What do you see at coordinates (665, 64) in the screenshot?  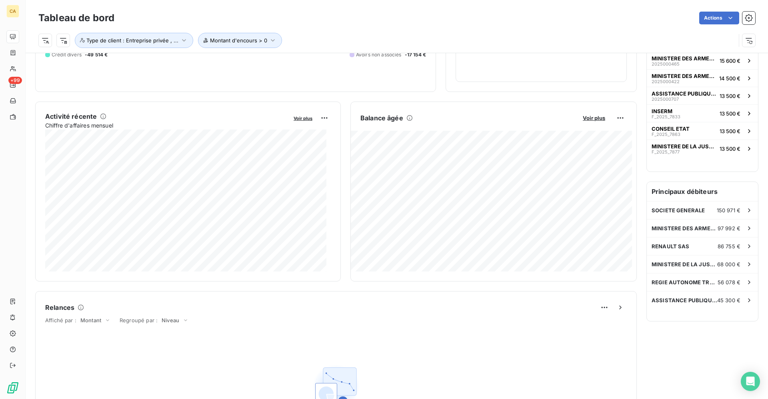 I see `span: 2025000465` at bounding box center [665, 64].